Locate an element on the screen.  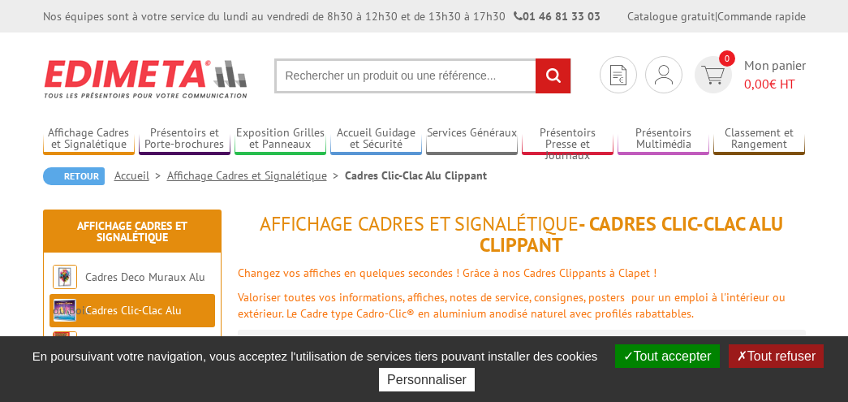
img: Edimeta is located at coordinates (146, 79).